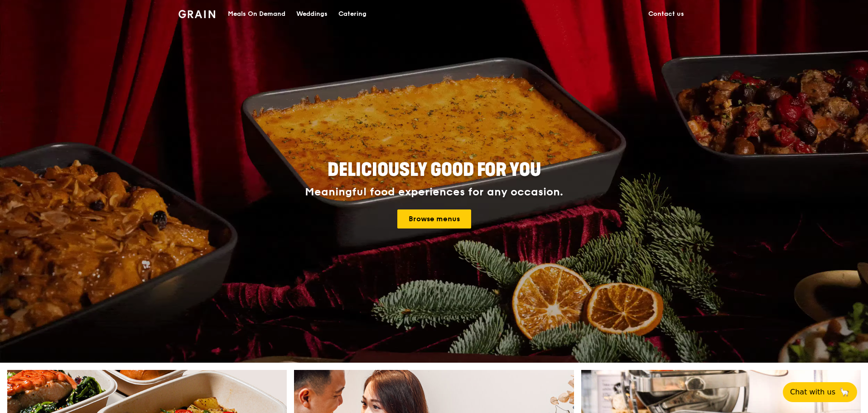 The height and width of the screenshot is (413, 868). I want to click on a: Weddings, so click(312, 14).